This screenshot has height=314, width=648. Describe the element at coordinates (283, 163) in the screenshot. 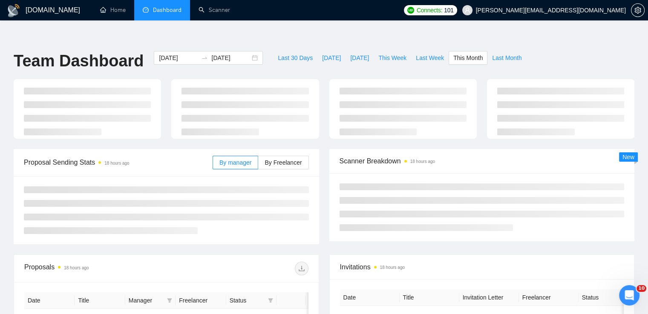

I see `span: By Freelancer` at that location.